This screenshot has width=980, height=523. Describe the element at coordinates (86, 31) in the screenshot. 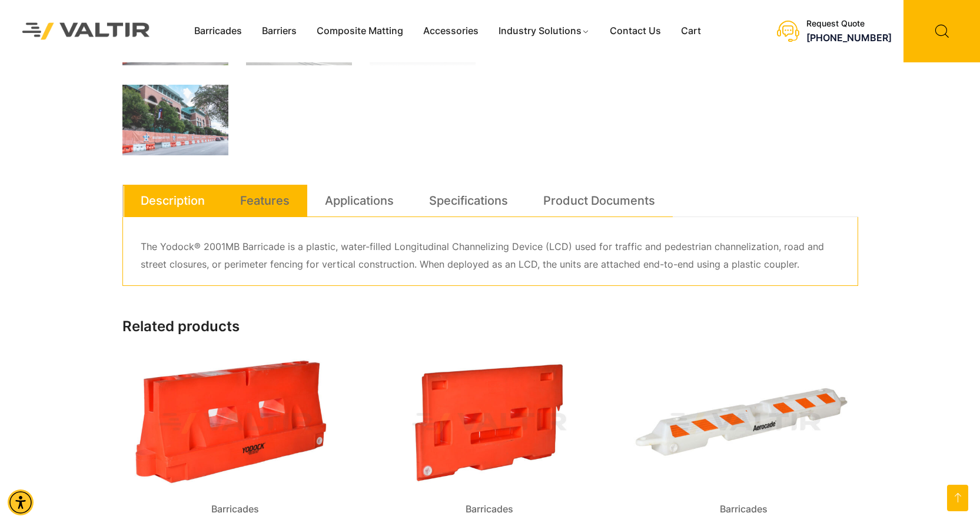

I see `img: Valtir Rentals` at that location.